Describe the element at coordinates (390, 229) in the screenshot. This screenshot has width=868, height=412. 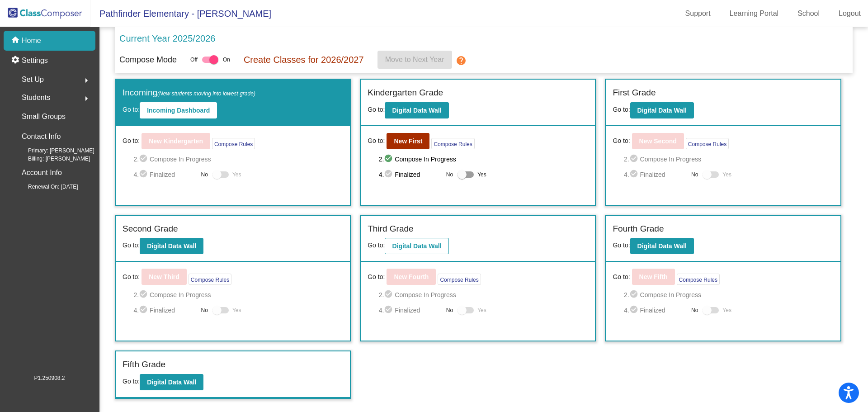
I see `label: Third Grade` at that location.